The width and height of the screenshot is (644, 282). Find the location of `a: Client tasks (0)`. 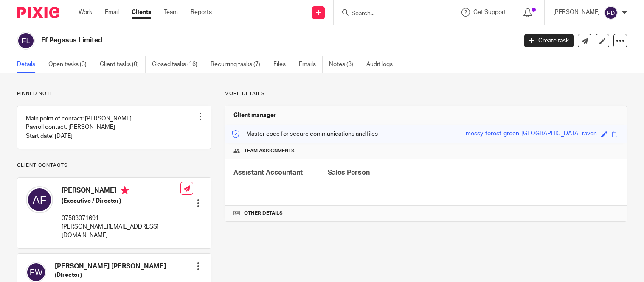

a: Client tasks (0) is located at coordinates (123, 65).